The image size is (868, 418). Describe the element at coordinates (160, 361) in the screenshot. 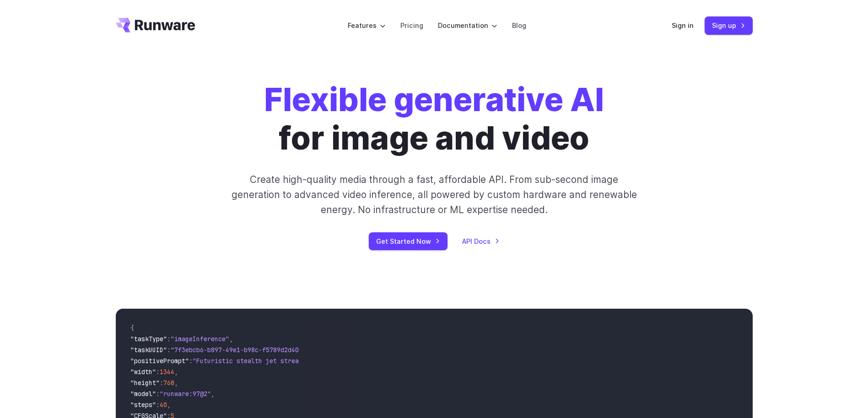

I see `span: "positivePrompt"` at that location.